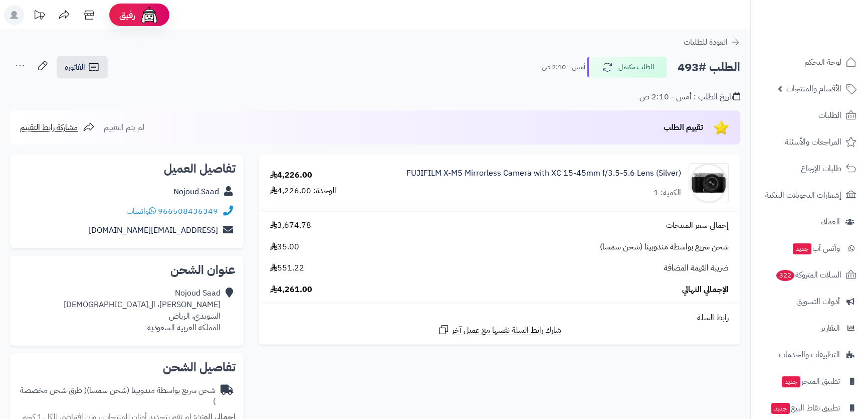 This screenshot has width=868, height=419. I want to click on span: واتساب, so click(141, 211).